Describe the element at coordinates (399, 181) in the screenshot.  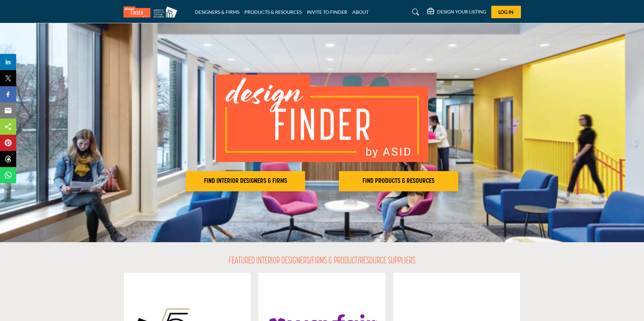
I see `button: FIND PRODUCTS & RESOURCES` at that location.